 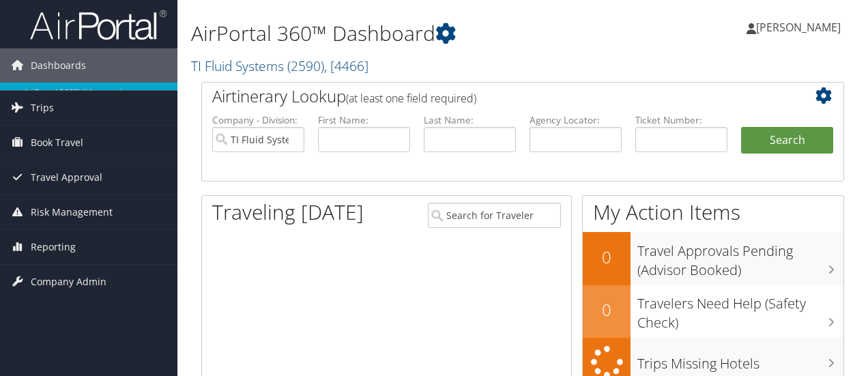 What do you see at coordinates (740, 310) in the screenshot?
I see `h3: Travelers Need Help (Safety Check)` at bounding box center [740, 310].